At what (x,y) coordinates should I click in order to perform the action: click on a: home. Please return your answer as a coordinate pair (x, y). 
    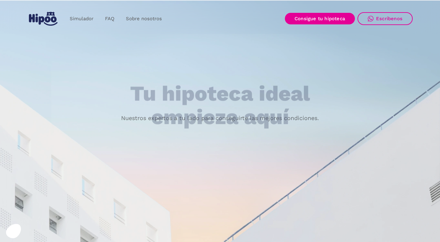
    Looking at the image, I should click on (43, 19).